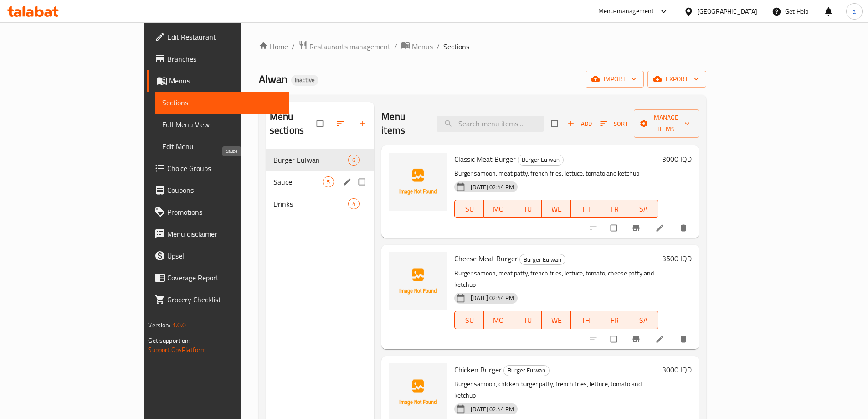 The width and height of the screenshot is (868, 419). Describe the element at coordinates (218, 256) in the screenshot. I see `a: Upsell` at that location.